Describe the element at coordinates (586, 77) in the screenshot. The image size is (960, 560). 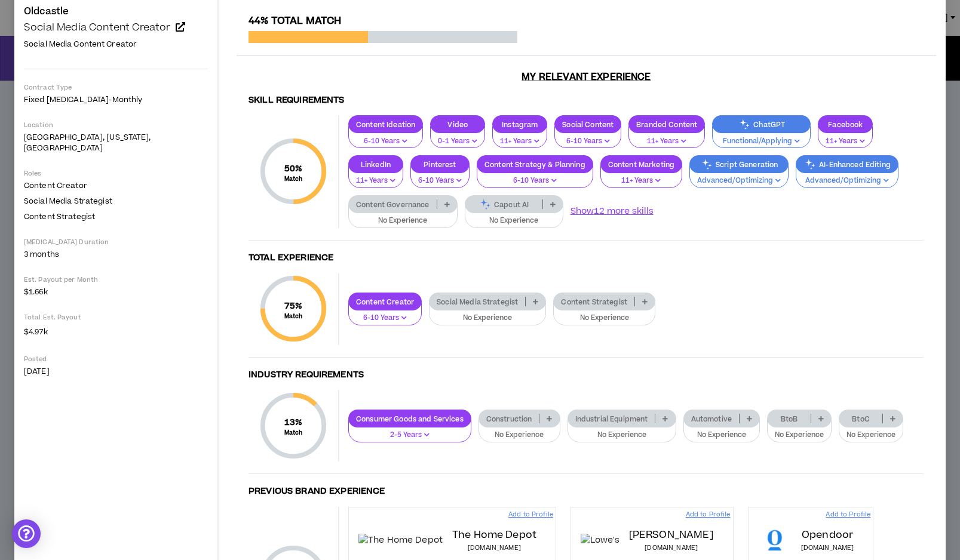
I see `h3: My Relevant Experience` at that location.